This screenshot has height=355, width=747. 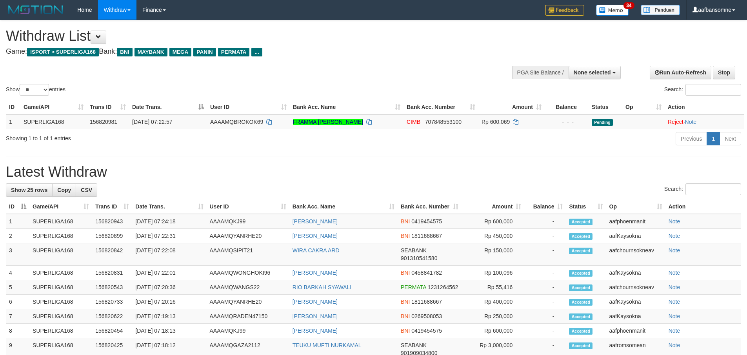 What do you see at coordinates (169, 207) in the screenshot?
I see `th: Date Trans.: activate to sort column ascending` at bounding box center [169, 207].